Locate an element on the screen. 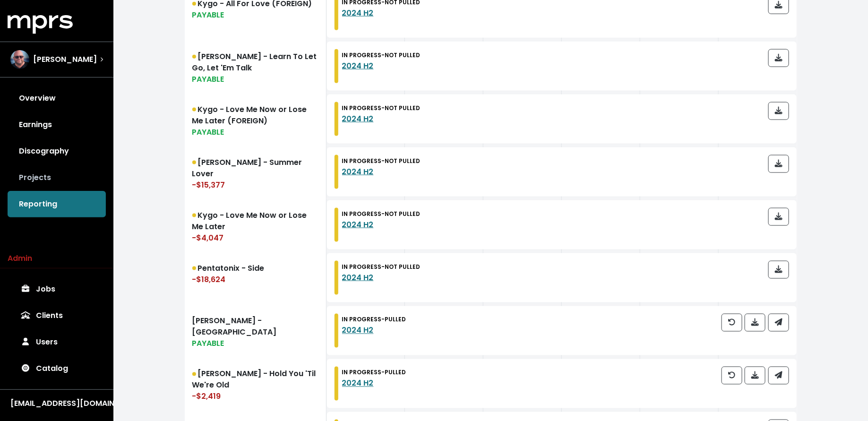  a: Projects is located at coordinates (57, 177).